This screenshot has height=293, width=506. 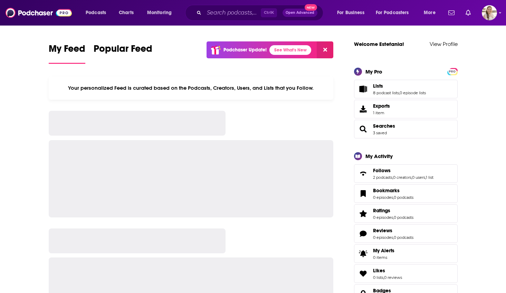 What do you see at coordinates (430, 178) in the screenshot?
I see `a: 1 list` at bounding box center [430, 178].